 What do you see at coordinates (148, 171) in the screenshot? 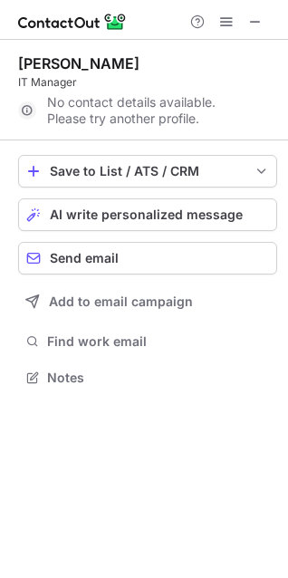
I see `button: save-profile-one-click` at bounding box center [148, 171].